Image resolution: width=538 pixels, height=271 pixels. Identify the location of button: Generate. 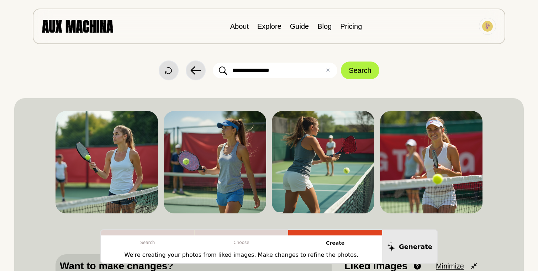
(410, 247).